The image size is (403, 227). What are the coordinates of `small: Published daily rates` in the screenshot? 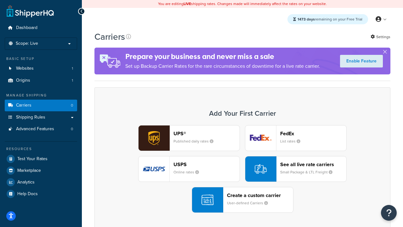 It's located at (196, 141).